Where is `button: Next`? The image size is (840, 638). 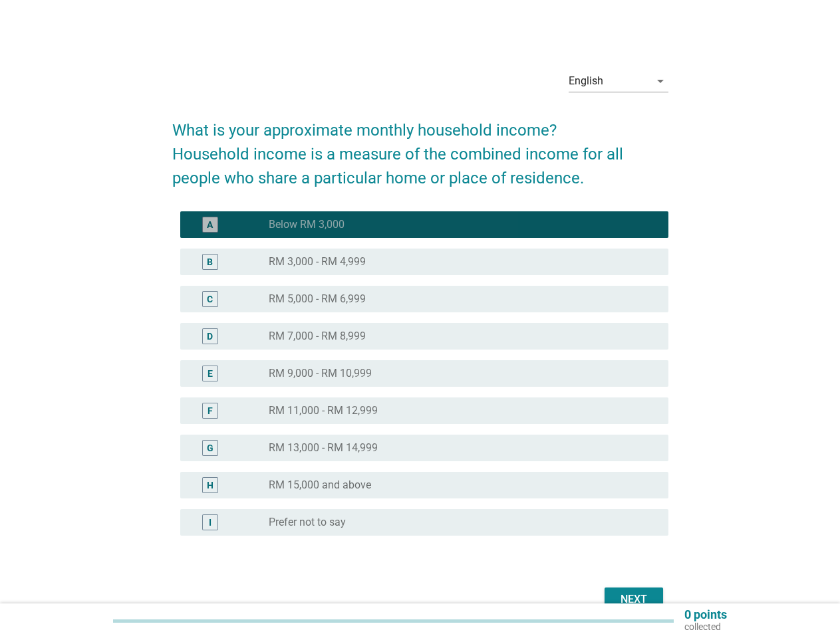 button: Next is located at coordinates (634, 600).